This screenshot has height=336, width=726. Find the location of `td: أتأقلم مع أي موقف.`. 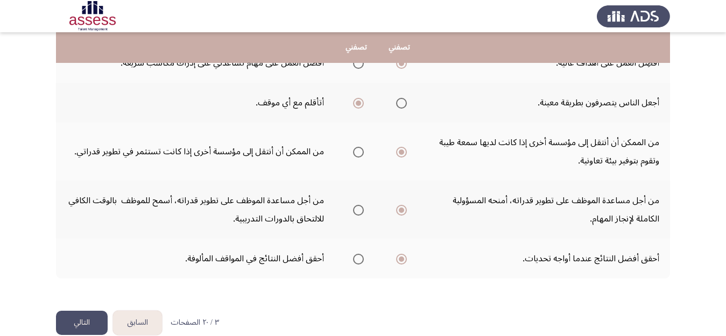

td: أتأقلم مع أي موقف. is located at coordinates (195, 103).